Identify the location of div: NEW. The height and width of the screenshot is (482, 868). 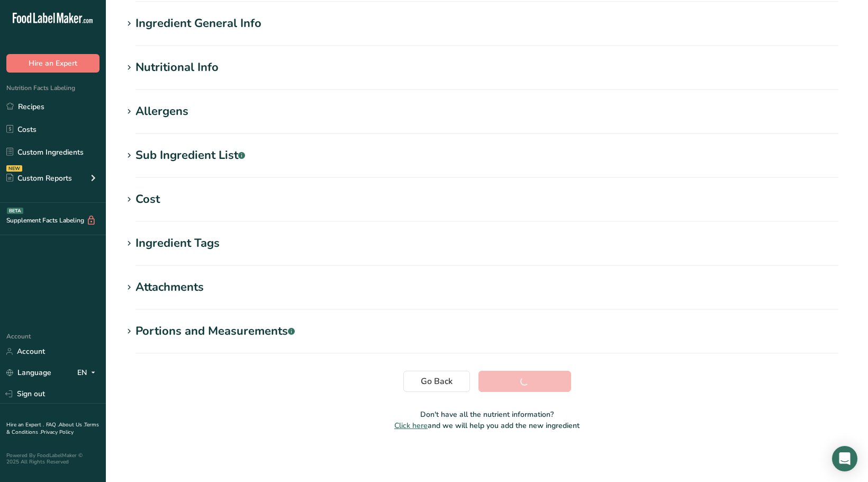
(14, 168).